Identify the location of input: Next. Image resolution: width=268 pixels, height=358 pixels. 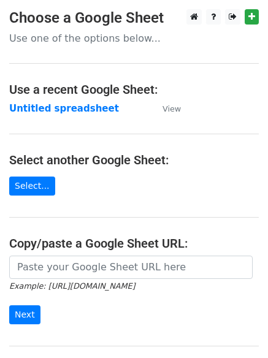
(25, 315).